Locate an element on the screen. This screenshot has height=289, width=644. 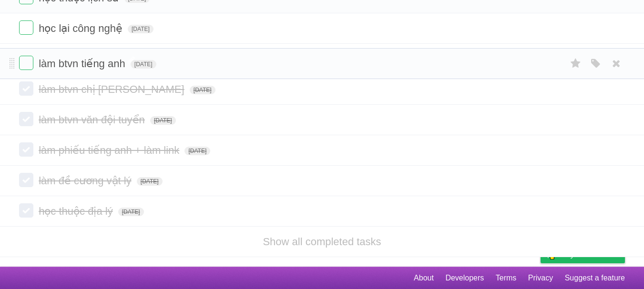
label: Star task is located at coordinates (576, 64).